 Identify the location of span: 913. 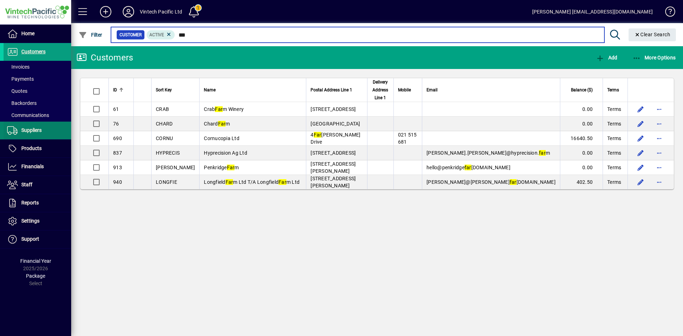
(117, 168).